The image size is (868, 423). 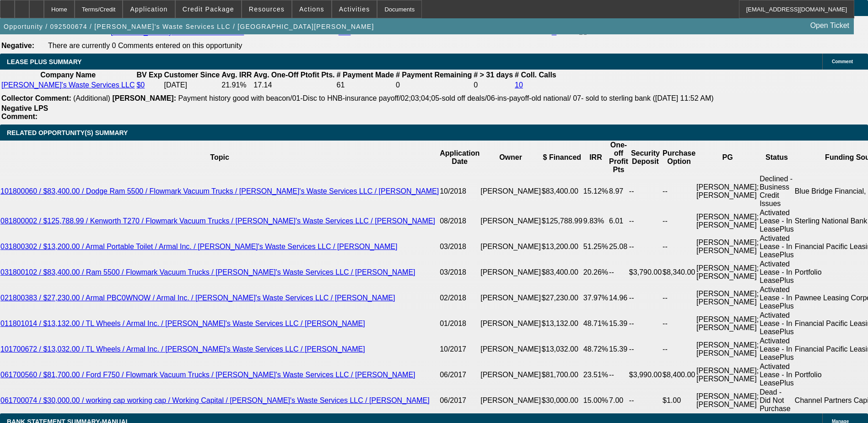 I want to click on td: $81,700.00, so click(x=562, y=375).